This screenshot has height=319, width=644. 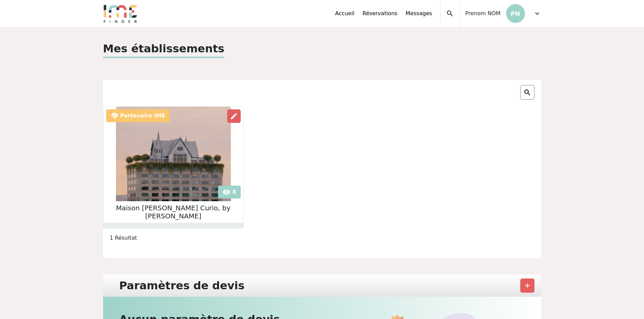 I want to click on span: expand_more, so click(x=537, y=14).